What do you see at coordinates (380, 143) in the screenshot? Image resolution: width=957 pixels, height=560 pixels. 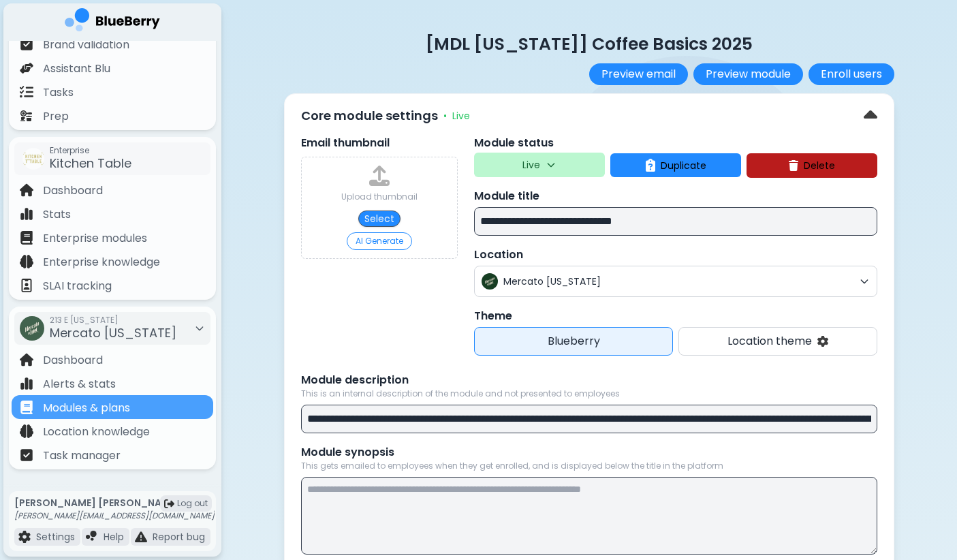 I see `p: Email thumbnail` at bounding box center [380, 143].